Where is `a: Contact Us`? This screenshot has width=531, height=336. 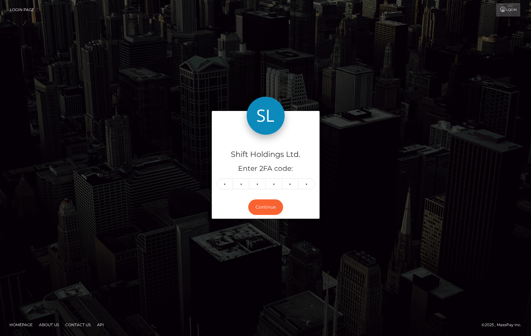 a: Contact Us is located at coordinates (78, 325).